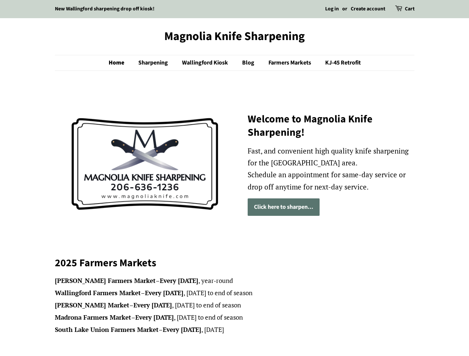 The height and width of the screenshot is (356, 469). Describe the element at coordinates (235, 281) in the screenshot. I see `li: – , year-round` at that location.